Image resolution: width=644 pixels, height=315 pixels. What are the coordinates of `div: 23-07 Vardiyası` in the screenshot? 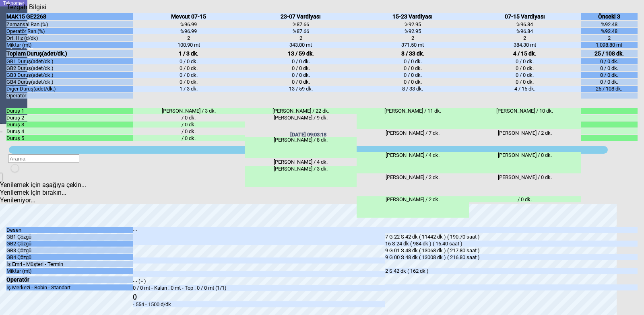 It's located at (301, 17).